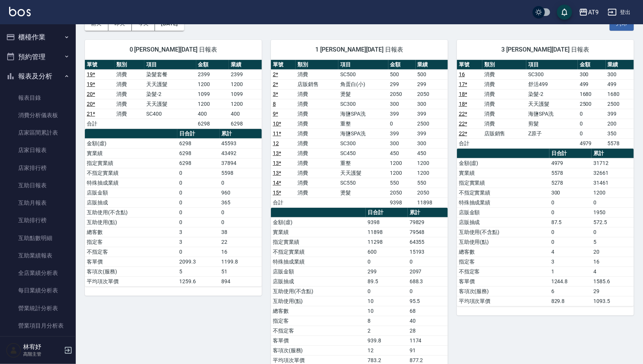  I want to click on button: AT9, so click(589, 12).